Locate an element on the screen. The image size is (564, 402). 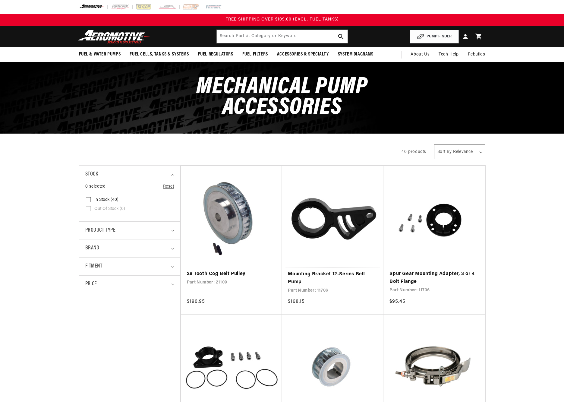
a: 28 Tooth Cog Belt Pulley is located at coordinates (231, 274).